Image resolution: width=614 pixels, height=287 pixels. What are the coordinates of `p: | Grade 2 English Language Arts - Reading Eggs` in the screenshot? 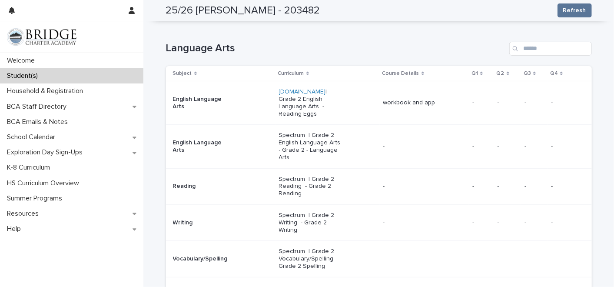 It's located at (310, 103).